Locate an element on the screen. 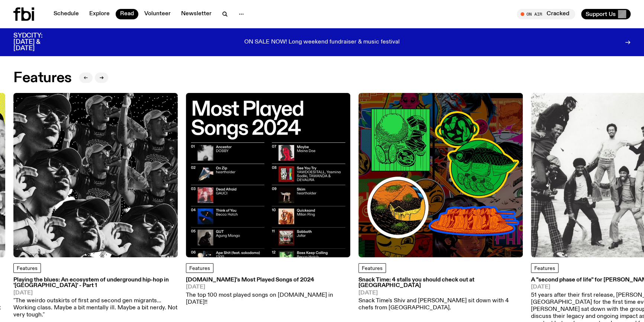  a: Newsletter is located at coordinates (196, 14).